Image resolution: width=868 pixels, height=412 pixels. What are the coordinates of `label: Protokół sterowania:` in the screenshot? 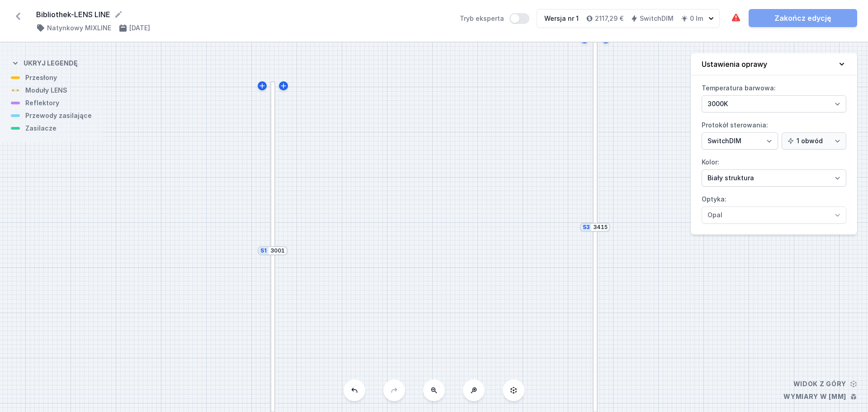 It's located at (774, 134).